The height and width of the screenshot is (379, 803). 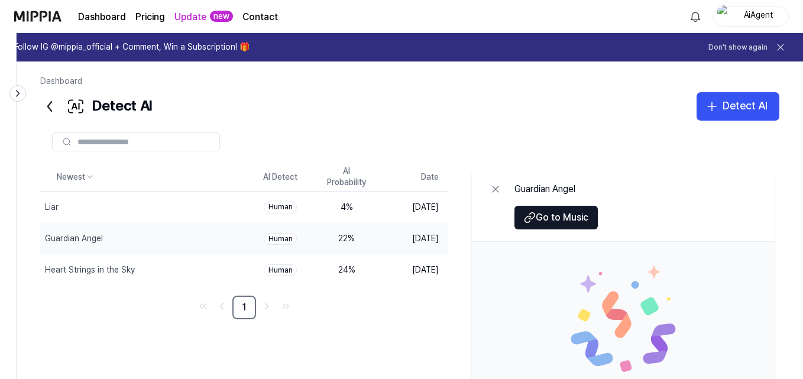 What do you see at coordinates (624, 319) in the screenshot?
I see `img: Human` at bounding box center [624, 319].